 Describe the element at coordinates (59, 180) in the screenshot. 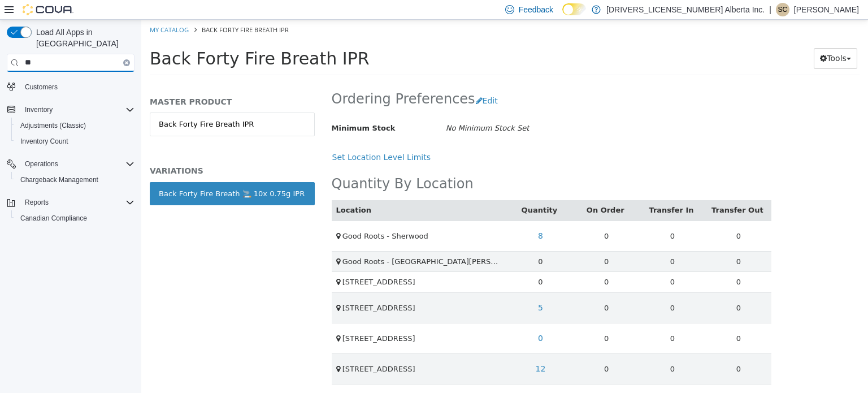

I see `a: Chargeback Management` at that location.